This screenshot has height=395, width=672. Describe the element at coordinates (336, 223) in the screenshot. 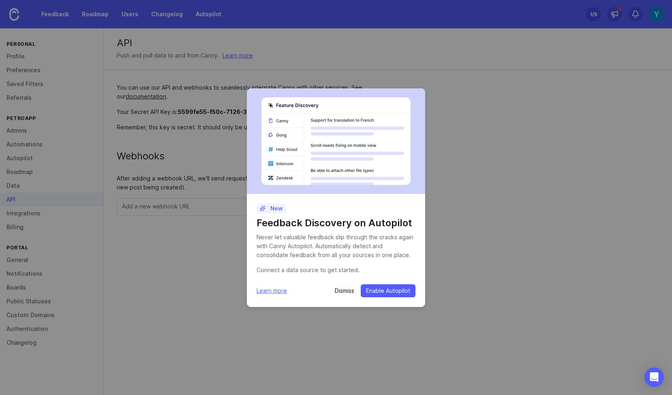

I see `h1: Feedback Discovery on Autopilot` at that location.